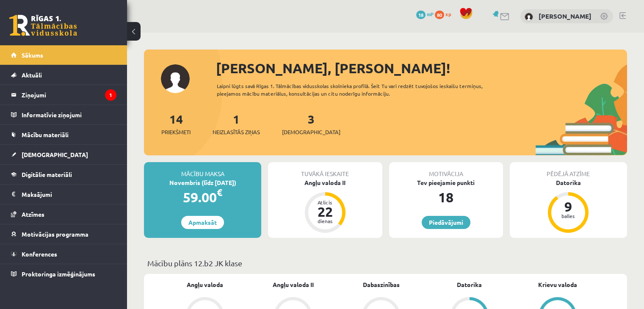 Image resolution: width=644 pixels, height=309 pixels. What do you see at coordinates (568, 206) in the screenshot?
I see `a: Datorika 9 balles` at bounding box center [568, 206].